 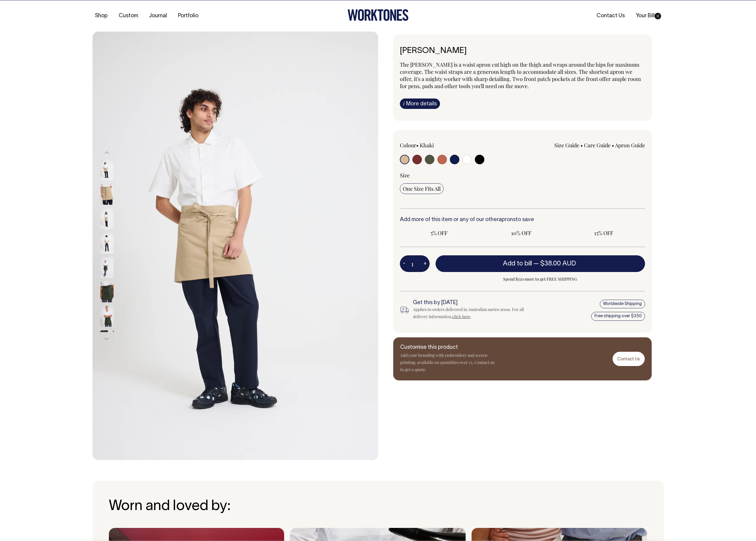 I want to click on h3: Worn and loved by:, so click(x=378, y=506).